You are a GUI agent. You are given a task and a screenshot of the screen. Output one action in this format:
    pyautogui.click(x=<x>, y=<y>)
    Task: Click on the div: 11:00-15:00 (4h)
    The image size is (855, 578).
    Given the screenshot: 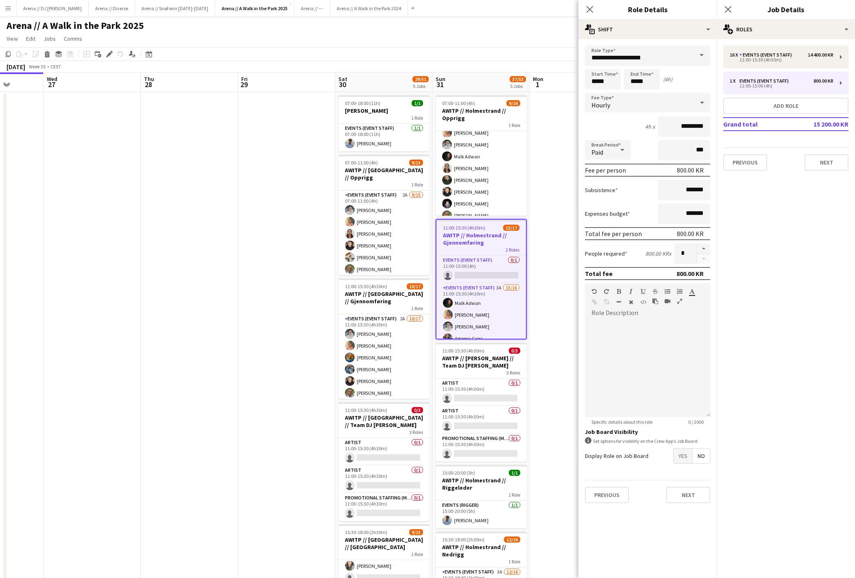 What is the action you would take?
    pyautogui.click(x=782, y=86)
    